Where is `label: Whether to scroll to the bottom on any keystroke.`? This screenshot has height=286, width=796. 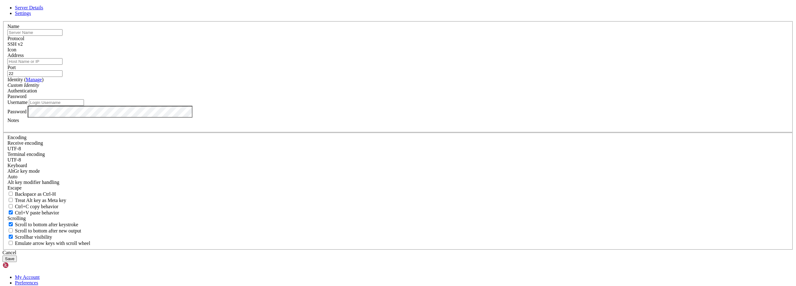
label: Whether to scroll to the bottom on any keystroke. is located at coordinates (43, 224).